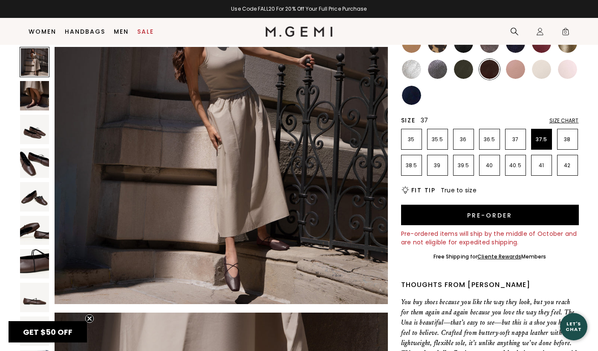  I want to click on span: GET $50 OFF, so click(48, 332).